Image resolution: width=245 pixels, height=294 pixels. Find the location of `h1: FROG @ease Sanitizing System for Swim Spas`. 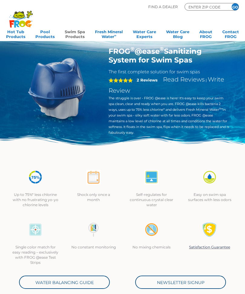

h1: FROG @ease Sanitizing System for Swim Spas is located at coordinates (169, 56).